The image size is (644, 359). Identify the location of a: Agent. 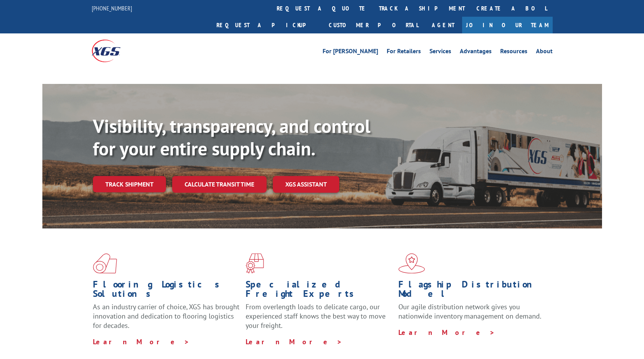
(443, 25).